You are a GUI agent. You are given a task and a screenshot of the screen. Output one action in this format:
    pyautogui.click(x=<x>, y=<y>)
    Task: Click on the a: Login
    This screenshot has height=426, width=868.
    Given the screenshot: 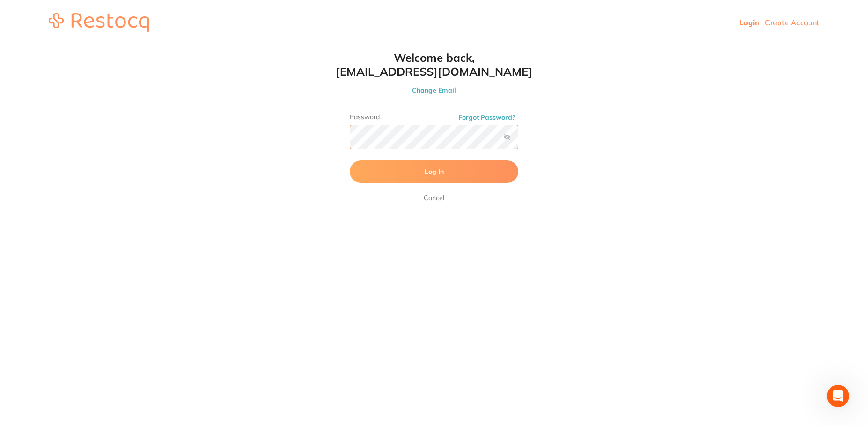 What is the action you would take?
    pyautogui.click(x=749, y=22)
    